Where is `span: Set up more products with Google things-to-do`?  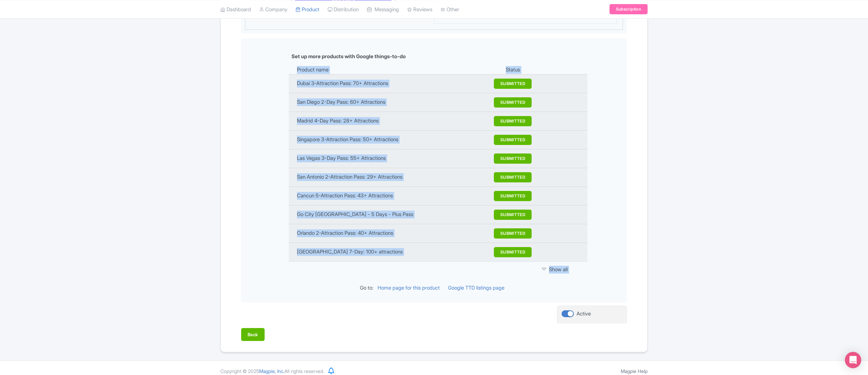 span: Set up more products with Google things-to-do is located at coordinates (343, 56).